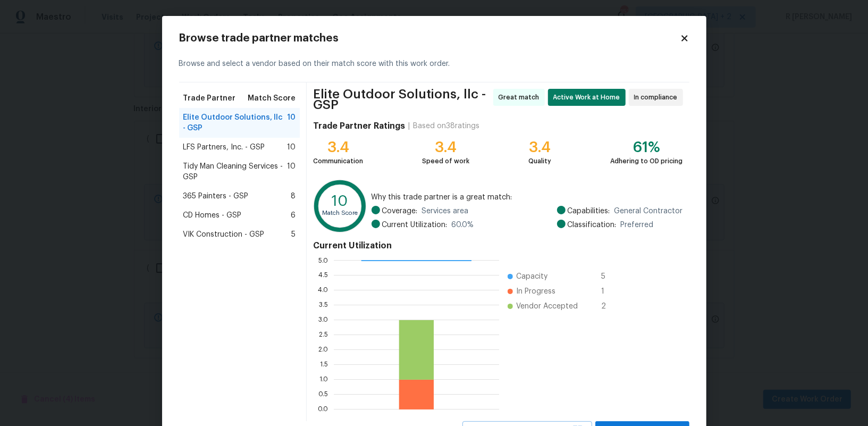 This screenshot has height=426, width=868. What do you see at coordinates (540, 161) in the screenshot?
I see `div: Quality` at bounding box center [540, 161].